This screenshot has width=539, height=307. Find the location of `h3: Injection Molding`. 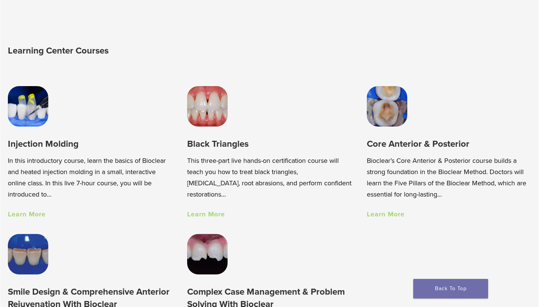

h3: Injection Molding is located at coordinates (90, 144).